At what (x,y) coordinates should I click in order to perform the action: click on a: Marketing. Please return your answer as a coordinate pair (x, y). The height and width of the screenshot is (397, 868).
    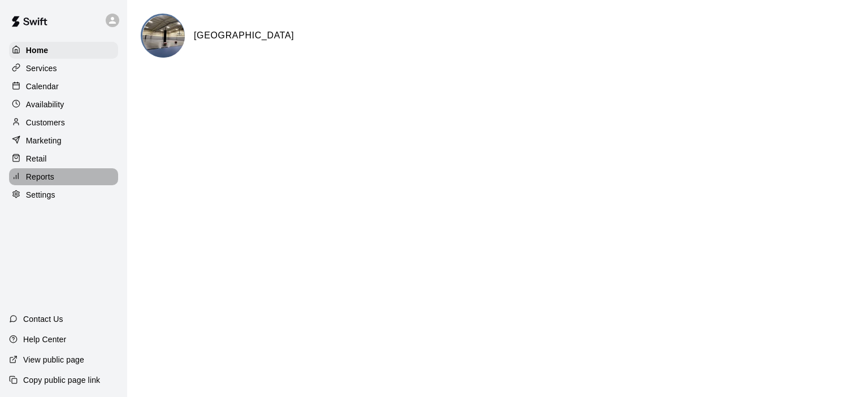
    Looking at the image, I should click on (63, 141).